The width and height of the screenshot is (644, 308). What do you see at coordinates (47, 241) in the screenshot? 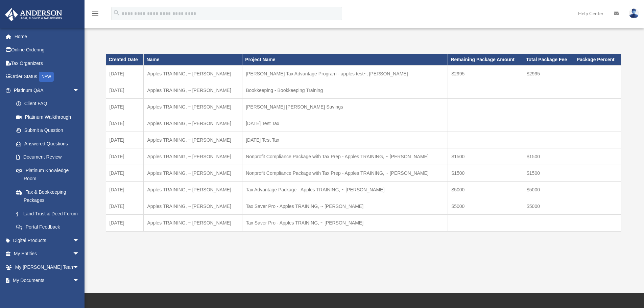
I see `a: Digital Productsarrow_drop_down` at bounding box center [47, 241].